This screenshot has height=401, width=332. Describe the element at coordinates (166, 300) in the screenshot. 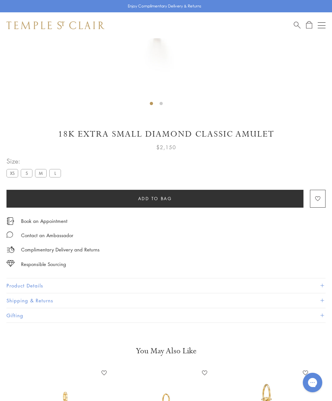

I see `button: Shipping & Returns` at that location.